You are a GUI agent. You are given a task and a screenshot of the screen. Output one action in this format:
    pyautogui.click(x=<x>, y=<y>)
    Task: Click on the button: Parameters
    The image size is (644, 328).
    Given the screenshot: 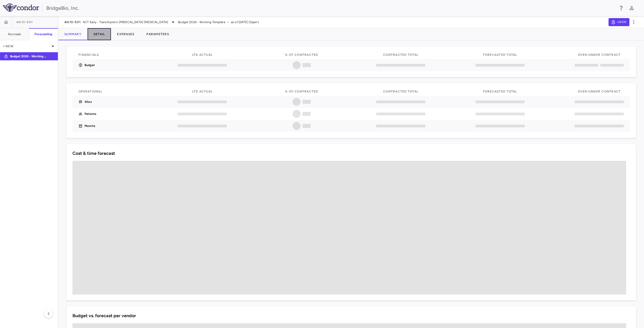 What is the action you would take?
    pyautogui.click(x=158, y=34)
    